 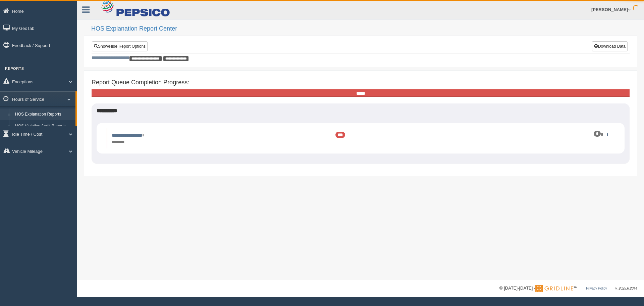 What do you see at coordinates (360, 138) in the screenshot?
I see `li: Expand` at bounding box center [360, 138].